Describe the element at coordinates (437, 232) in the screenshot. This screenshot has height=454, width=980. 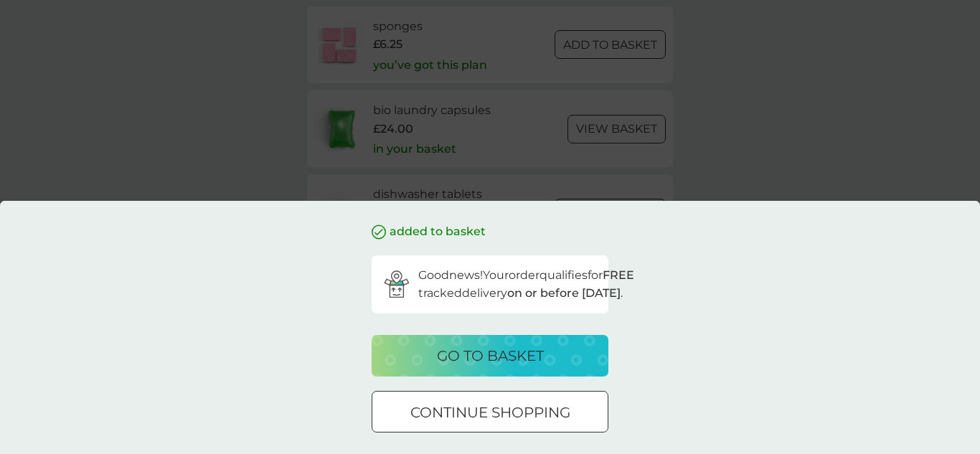
I see `p: added to basket` at that location.